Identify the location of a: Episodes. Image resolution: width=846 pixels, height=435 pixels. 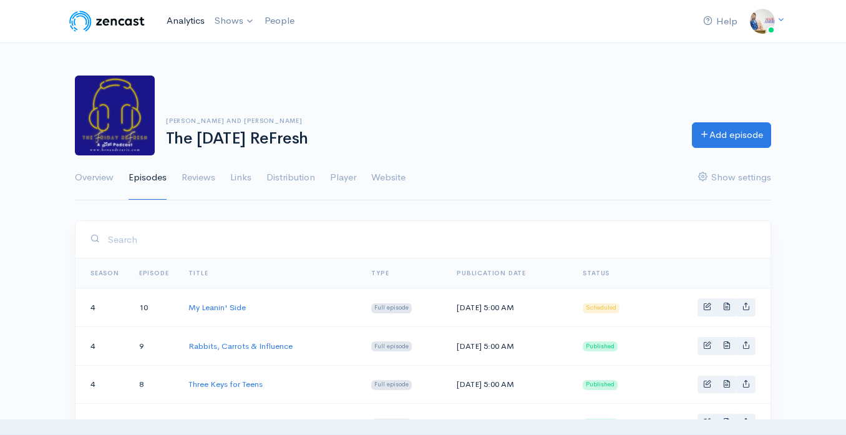
(147, 178).